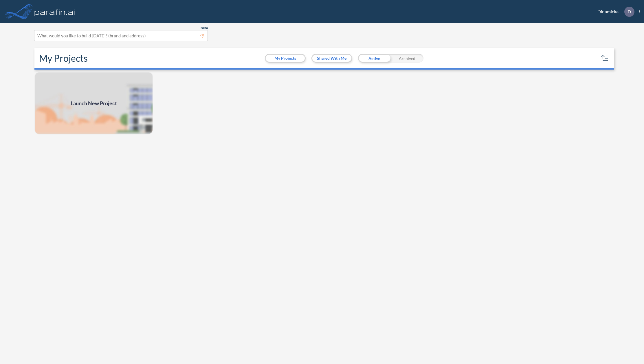 The height and width of the screenshot is (364, 644). What do you see at coordinates (407, 58) in the screenshot?
I see `div: Archived` at bounding box center [407, 58].